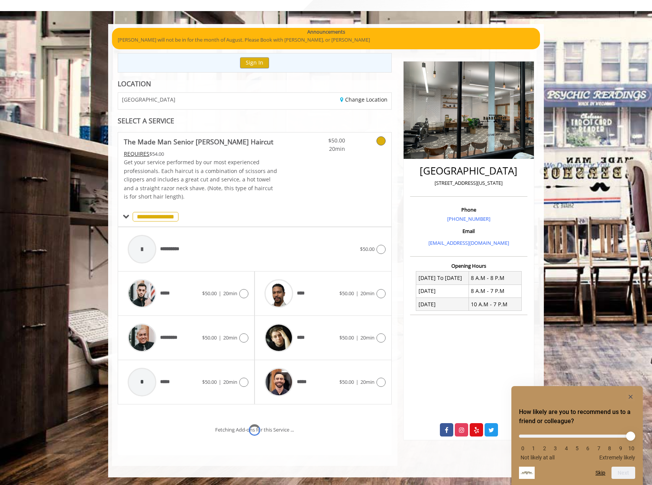 This screenshot has width=652, height=485. I want to click on button: Hide survey, so click(630, 397).